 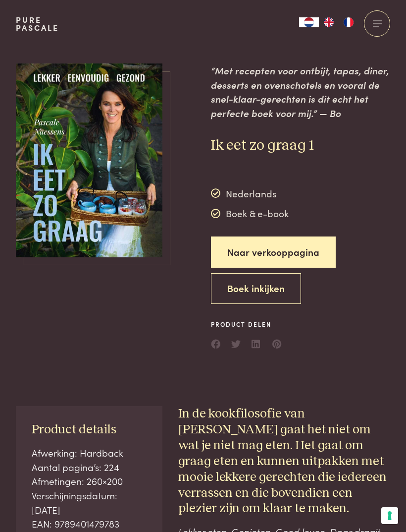 What do you see at coordinates (250, 193) in the screenshot?
I see `div: Nederlands` at bounding box center [250, 193].